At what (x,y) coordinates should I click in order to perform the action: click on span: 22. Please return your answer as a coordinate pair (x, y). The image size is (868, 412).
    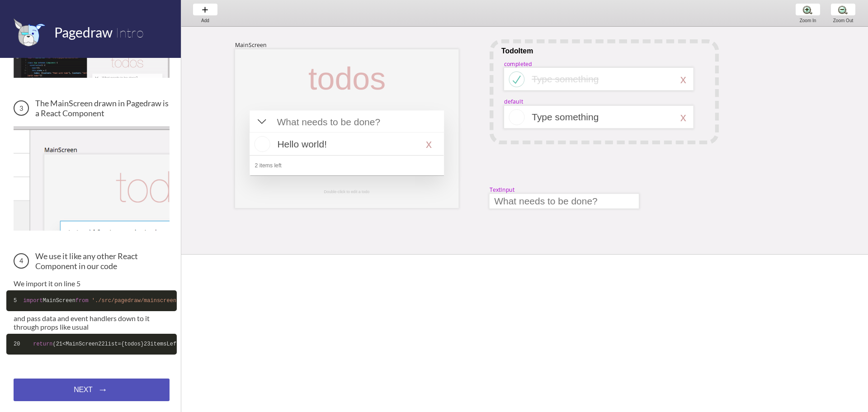
    Looking at the image, I should click on (101, 344).